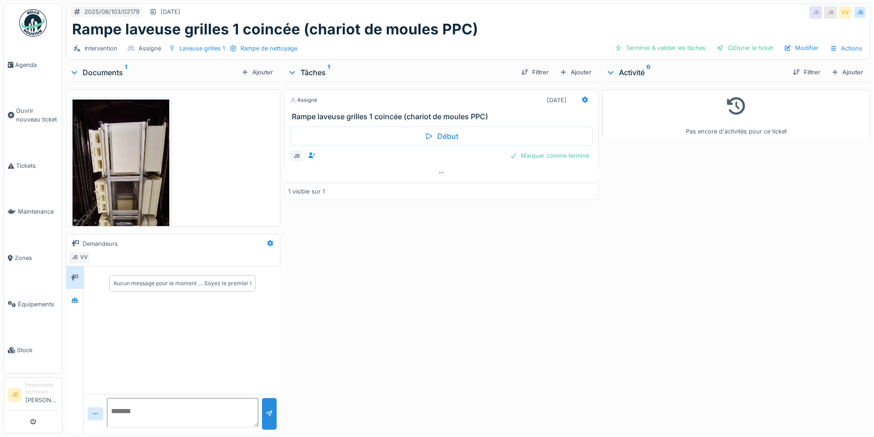  What do you see at coordinates (37, 115) in the screenshot?
I see `span: Ouvrir nouveau ticket` at bounding box center [37, 115].